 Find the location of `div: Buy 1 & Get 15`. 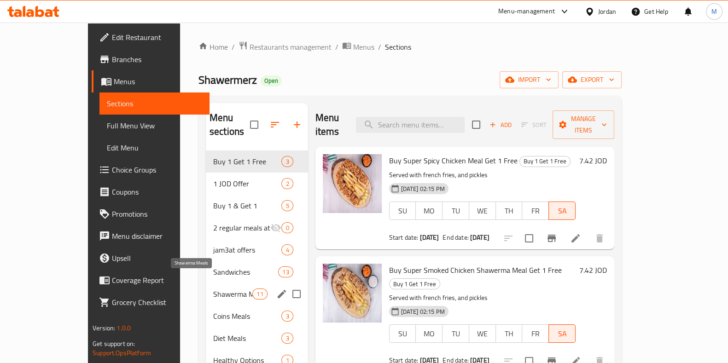

div: Buy 1 & Get 15 is located at coordinates (257, 206).